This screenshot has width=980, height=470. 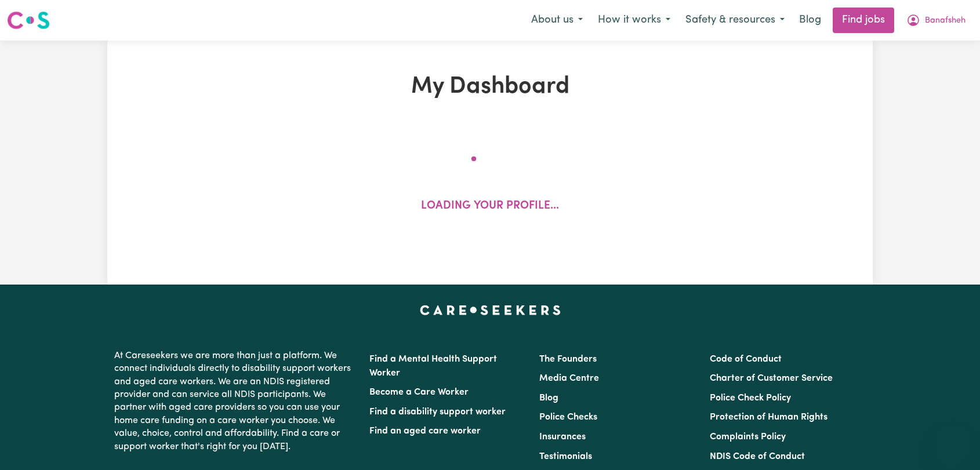 I want to click on a: Code of Conduct, so click(x=746, y=359).